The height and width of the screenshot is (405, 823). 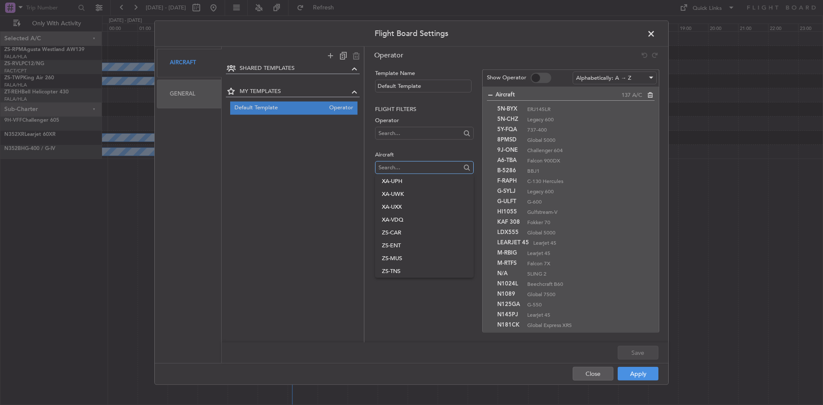 I want to click on span: 5N-CHZ, so click(x=510, y=119).